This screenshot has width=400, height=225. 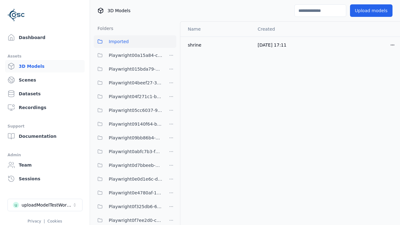 What do you see at coordinates (216, 29) in the screenshot?
I see `th: Name` at bounding box center [216, 29].